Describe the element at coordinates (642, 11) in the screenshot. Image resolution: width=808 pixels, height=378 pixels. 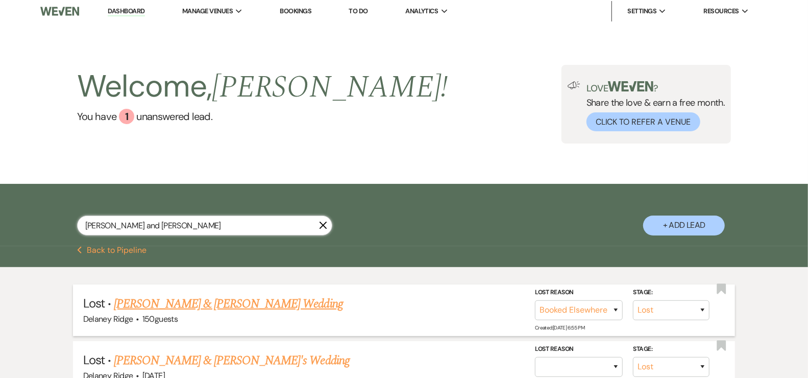
I see `span: Settings` at that location.